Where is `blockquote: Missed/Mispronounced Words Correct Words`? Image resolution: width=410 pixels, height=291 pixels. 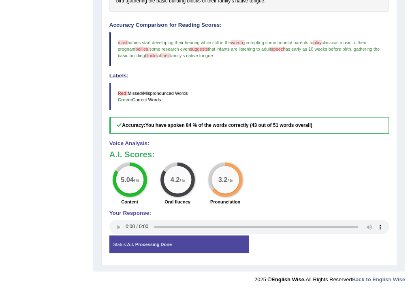
blockquote: Missed/Mispronounced Words Correct Words is located at coordinates (249, 96).